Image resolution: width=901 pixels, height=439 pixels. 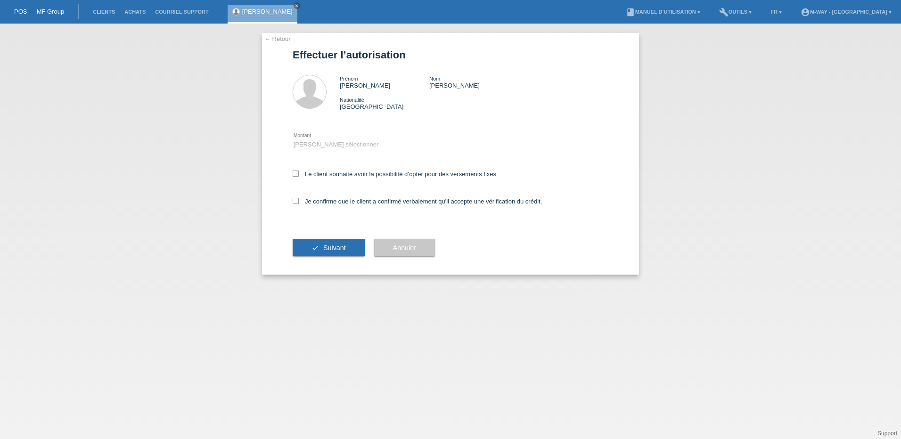 What do you see at coordinates (297, 6) in the screenshot?
I see `i: close` at bounding box center [297, 6].